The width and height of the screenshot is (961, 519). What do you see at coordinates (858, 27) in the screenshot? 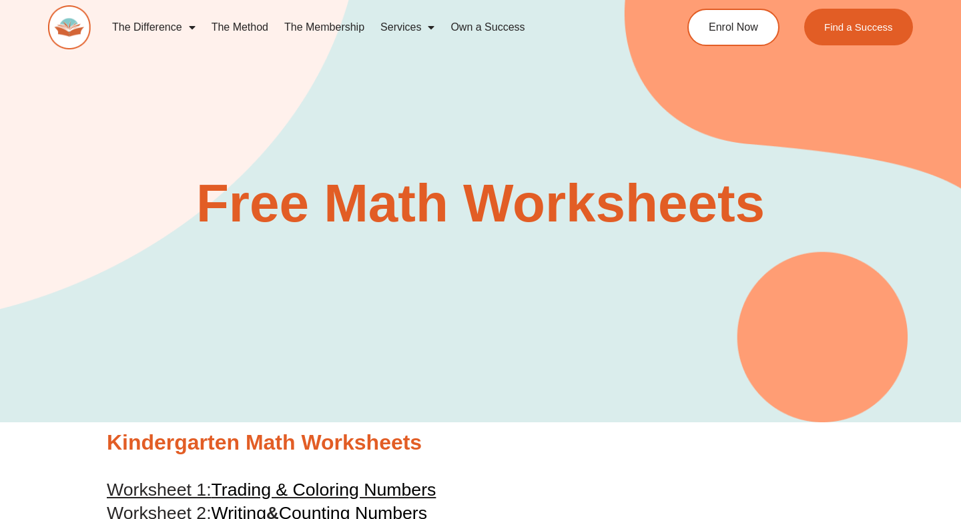
I see `a: Find a Success` at bounding box center [858, 27].